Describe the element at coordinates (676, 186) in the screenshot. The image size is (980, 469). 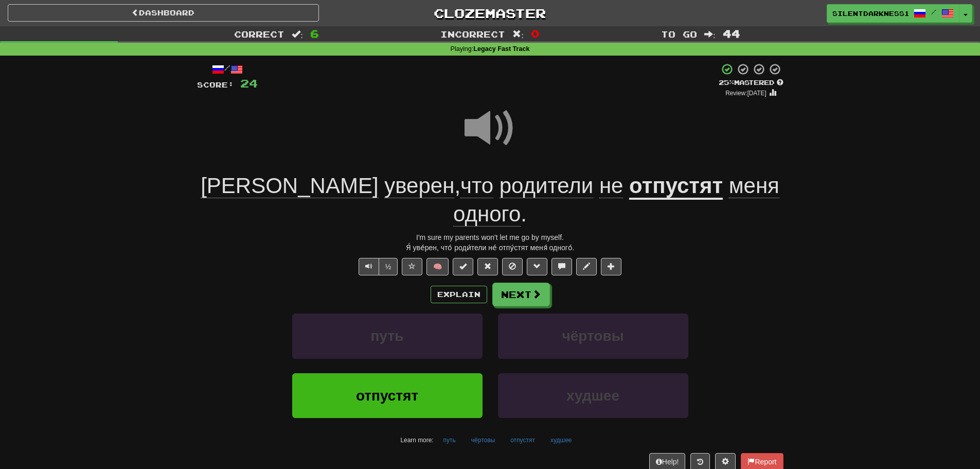
I see `strong: отпустят` at that location.